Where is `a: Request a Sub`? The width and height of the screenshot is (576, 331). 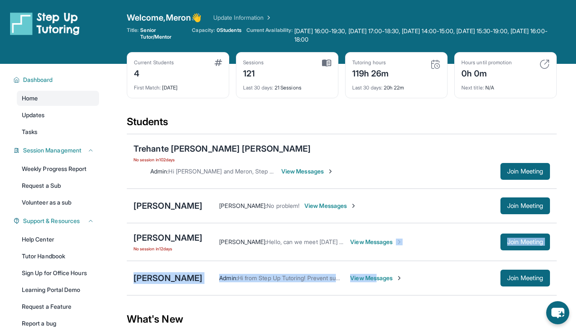
a: Request a Sub is located at coordinates (58, 186).